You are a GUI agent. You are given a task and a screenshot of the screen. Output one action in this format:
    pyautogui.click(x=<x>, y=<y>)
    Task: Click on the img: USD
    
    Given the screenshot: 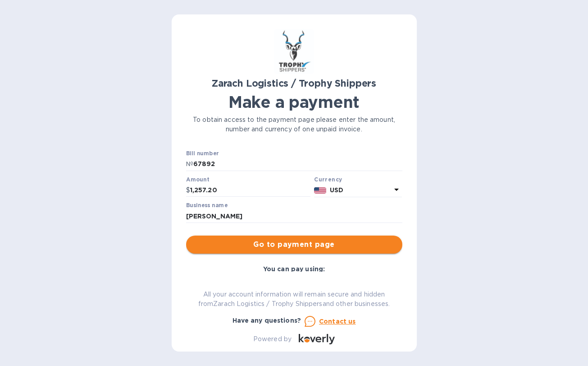 What is the action you would take?
    pyautogui.click(x=320, y=191)
    